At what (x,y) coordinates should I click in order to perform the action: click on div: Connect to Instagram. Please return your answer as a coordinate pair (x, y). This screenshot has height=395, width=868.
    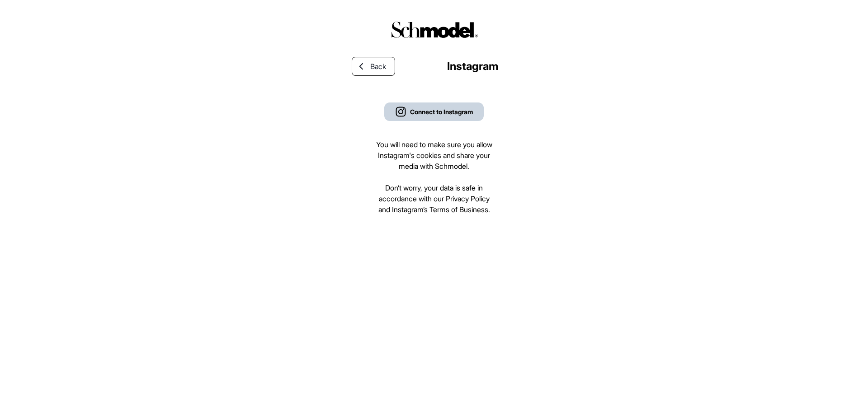
    Looking at the image, I should click on (441, 112).